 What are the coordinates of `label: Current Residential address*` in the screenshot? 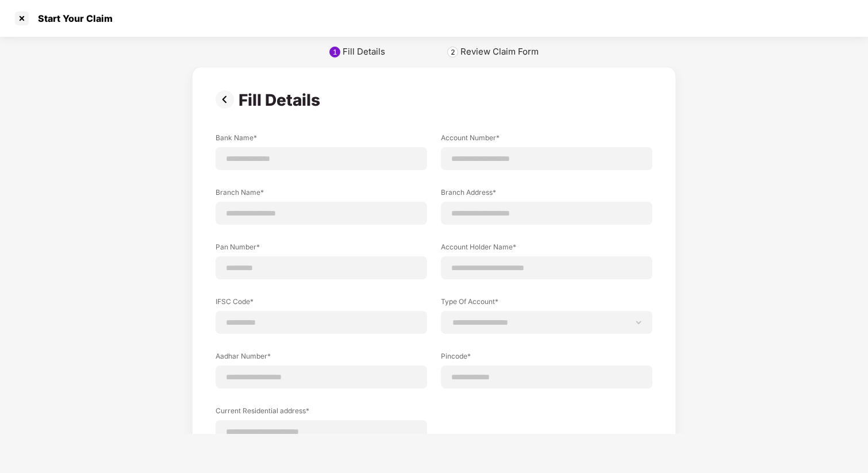 It's located at (321, 413).